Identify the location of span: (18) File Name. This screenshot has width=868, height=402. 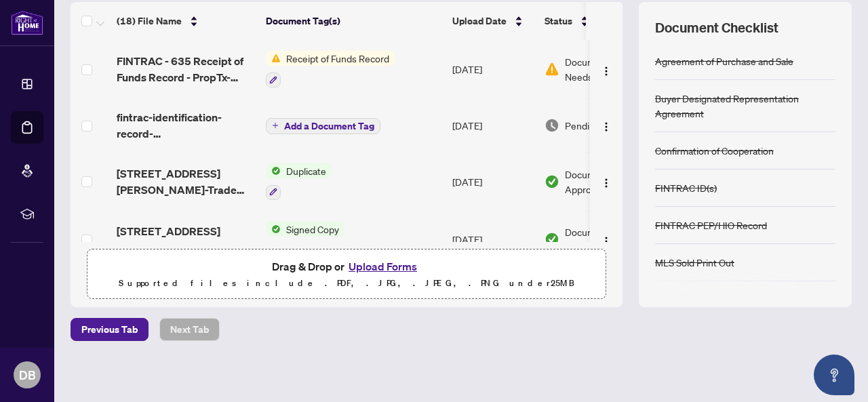
(150, 21).